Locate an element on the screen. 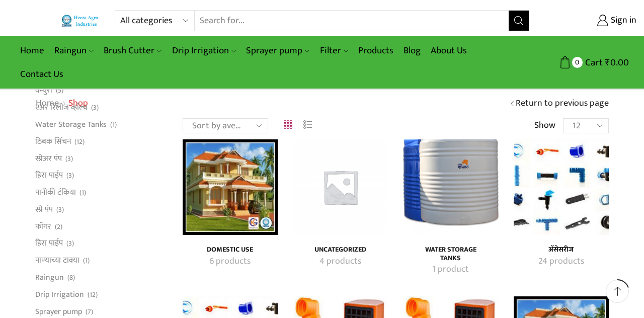  a: Brush Cutter is located at coordinates (132, 50).